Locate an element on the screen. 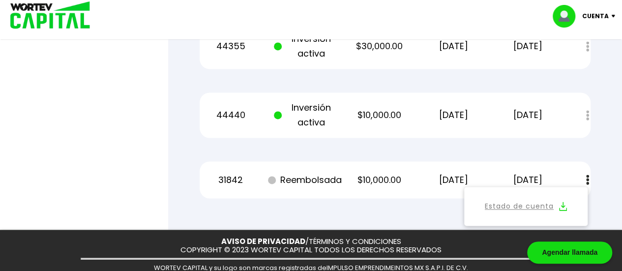 The height and width of the screenshot is (271, 622). p: Cuenta is located at coordinates (595, 16).